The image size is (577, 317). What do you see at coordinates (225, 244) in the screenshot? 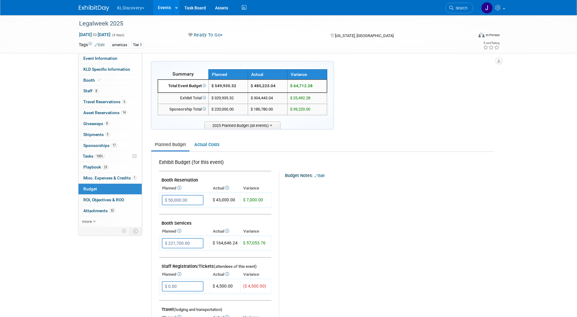
I see `td: $ 164,646.24` at bounding box center [225, 244].